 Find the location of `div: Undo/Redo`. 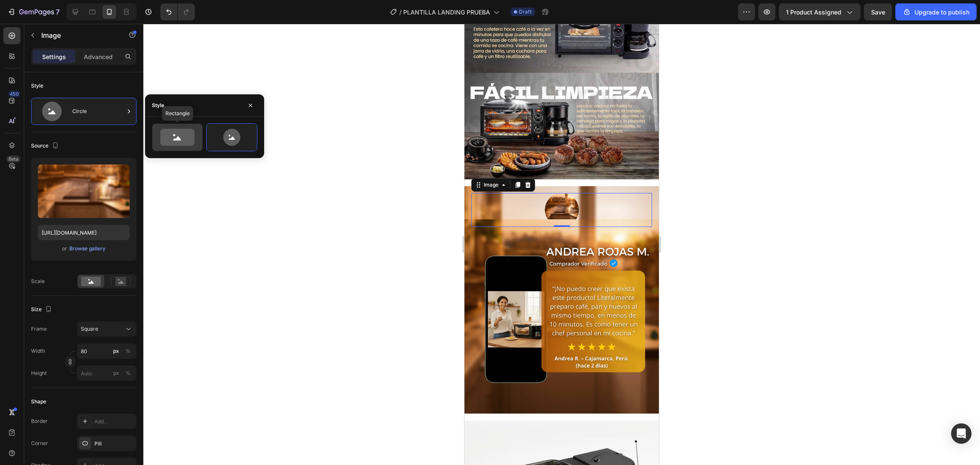

div: Undo/Redo is located at coordinates (178, 12).